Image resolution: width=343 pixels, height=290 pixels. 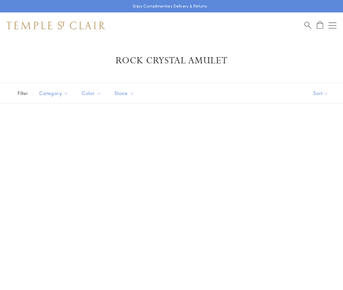 I want to click on button: Show sort by, so click(x=321, y=93).